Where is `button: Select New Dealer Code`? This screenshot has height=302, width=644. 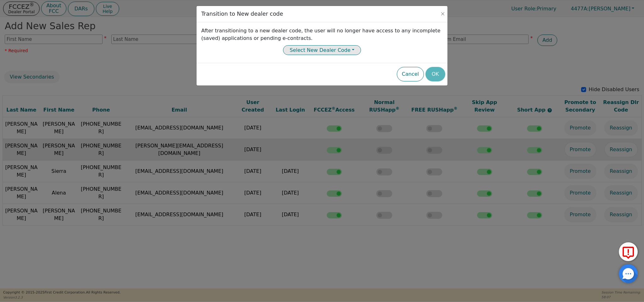
button: Select New Dealer Code is located at coordinates (322, 50).